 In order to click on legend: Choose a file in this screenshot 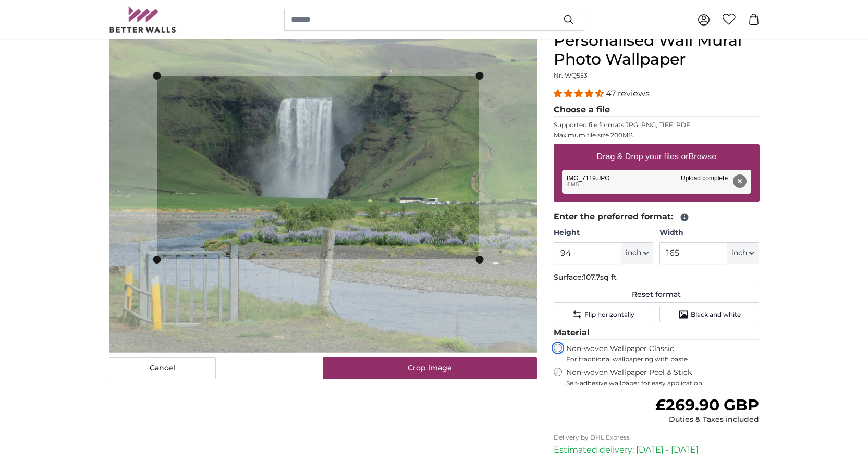, I will do `click(656, 110)`.